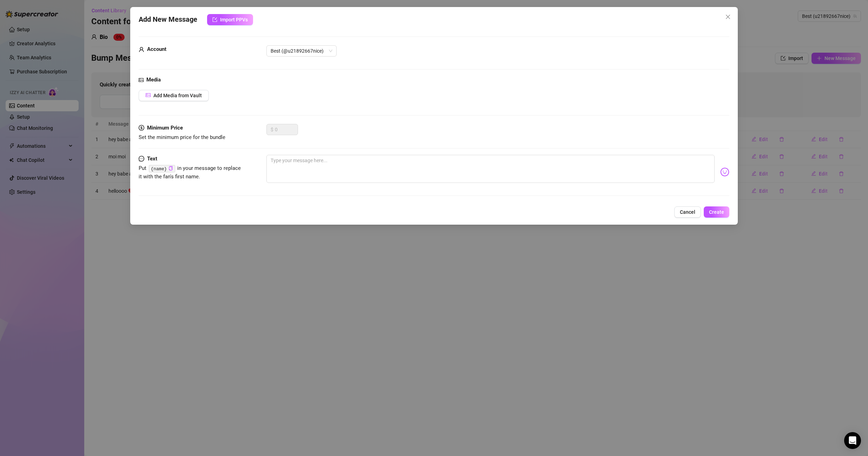 This screenshot has height=456, width=868. I want to click on strong: Minimum Price, so click(165, 128).